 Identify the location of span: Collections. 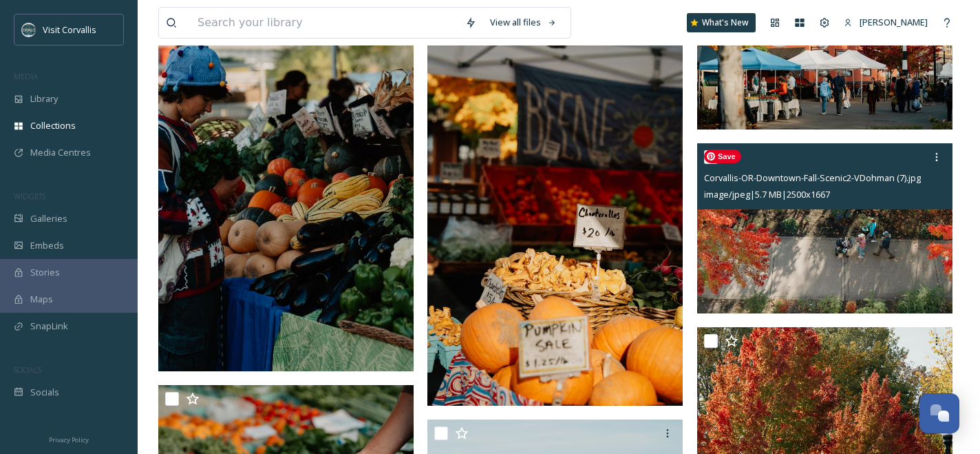
(53, 125).